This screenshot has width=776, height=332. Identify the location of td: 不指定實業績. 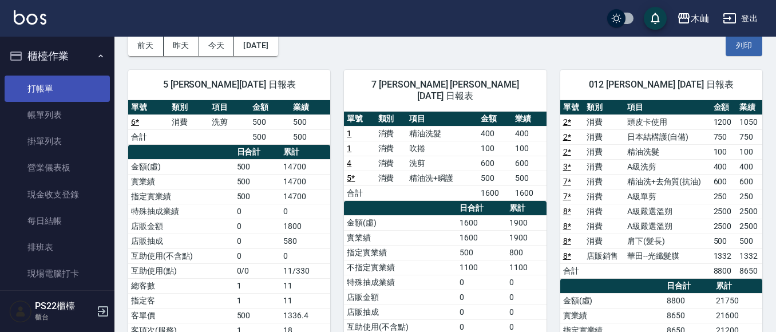
(400, 267).